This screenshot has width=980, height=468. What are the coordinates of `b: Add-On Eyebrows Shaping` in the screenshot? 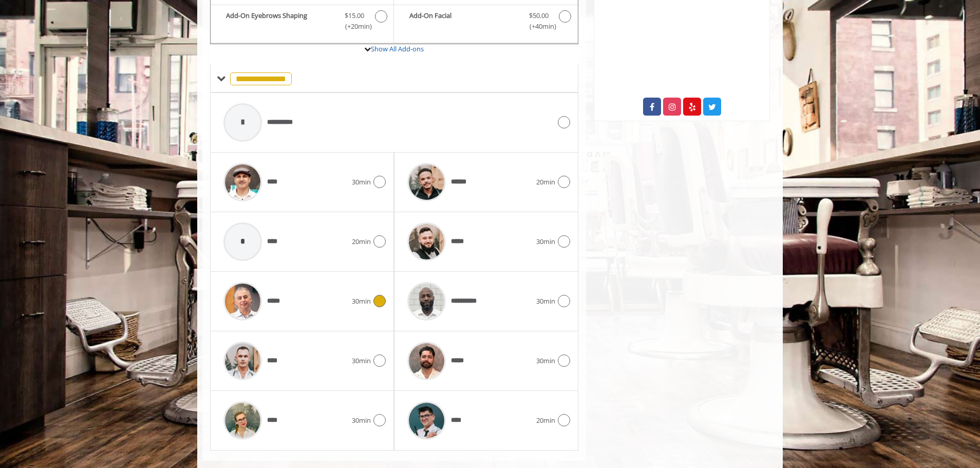 It's located at (280, 21).